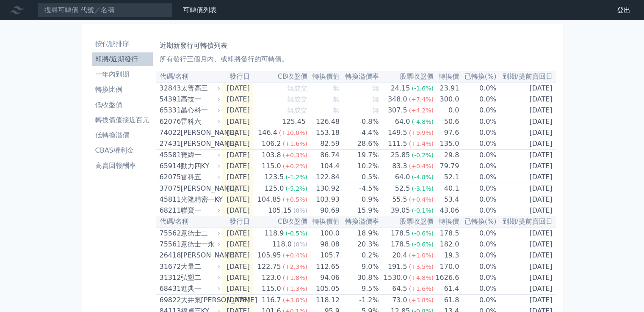  Describe the element at coordinates (169, 300) in the screenshot. I see `div: 69822` at that location.